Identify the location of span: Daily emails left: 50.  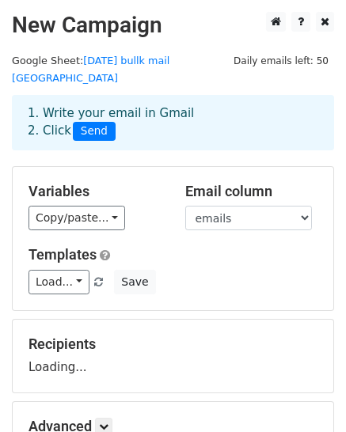
(281, 61).